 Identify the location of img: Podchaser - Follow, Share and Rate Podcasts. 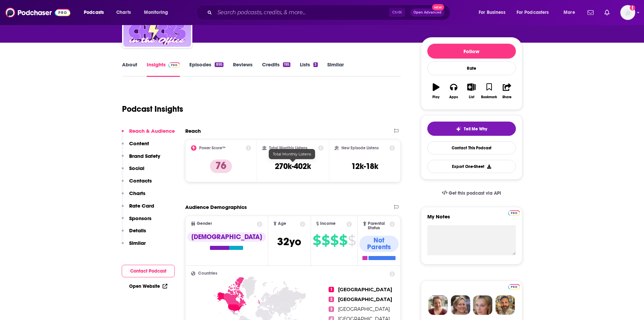
(38, 13).